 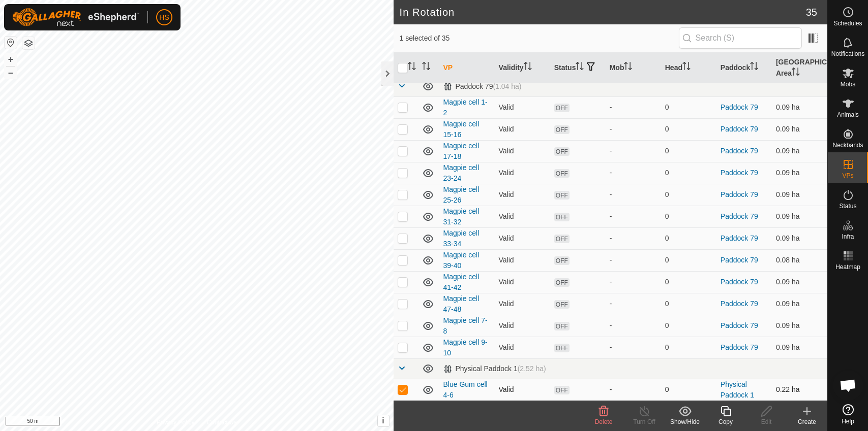 I want to click on h2: In Rotation, so click(x=603, y=12).